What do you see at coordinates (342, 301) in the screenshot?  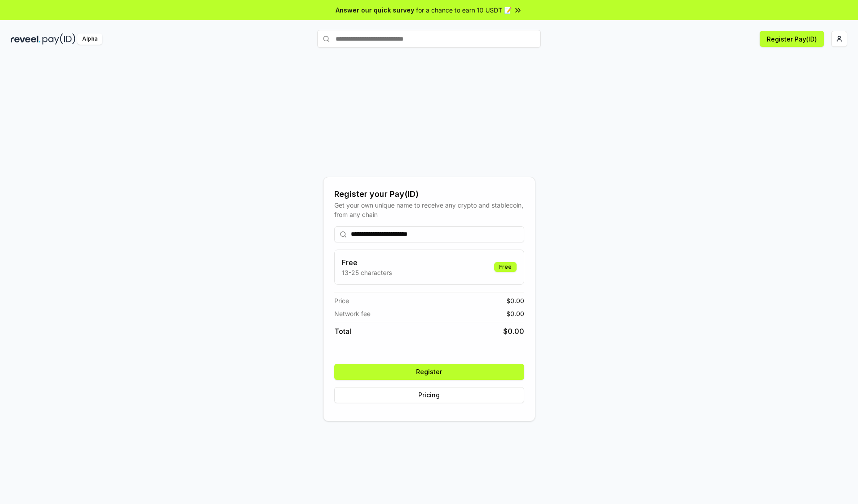 I see `span: Price` at bounding box center [342, 301].